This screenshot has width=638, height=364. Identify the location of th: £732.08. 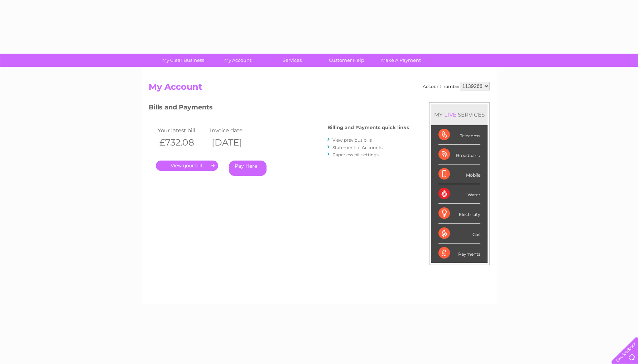
(182, 143).